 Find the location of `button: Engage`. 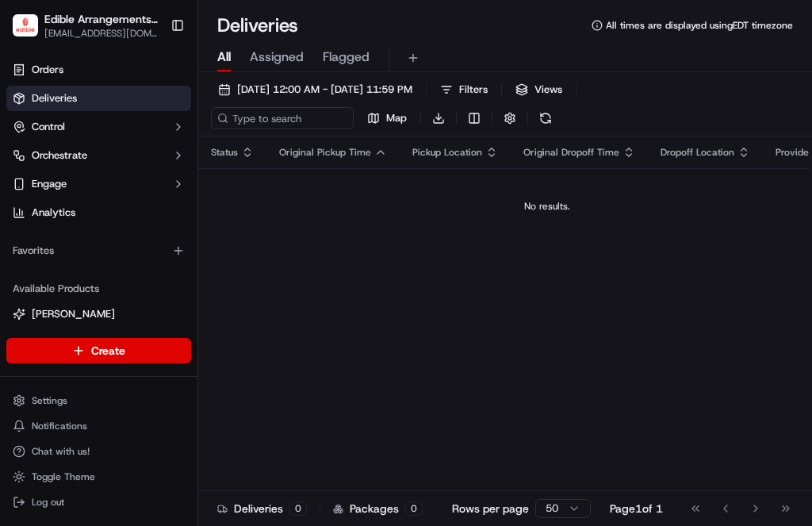

button: Engage is located at coordinates (98, 184).